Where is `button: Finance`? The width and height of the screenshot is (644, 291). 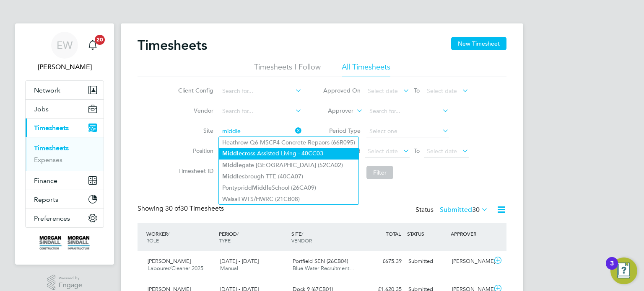 button: Finance is located at coordinates (65, 180).